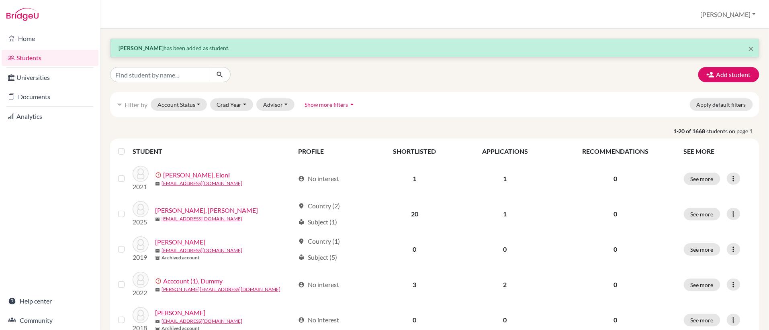  What do you see at coordinates (141, 315) in the screenshot?
I see `img: Aceves, Ciara` at bounding box center [141, 315].